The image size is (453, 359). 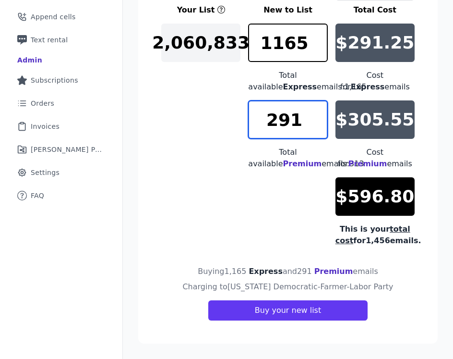 What do you see at coordinates (201, 43) in the screenshot?
I see `p: 2,060,833` at bounding box center [201, 43].